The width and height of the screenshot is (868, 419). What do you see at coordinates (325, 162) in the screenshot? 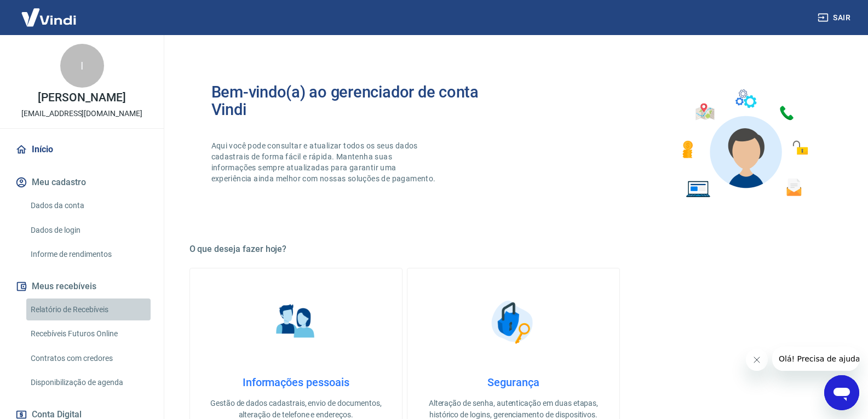
I see `p: Aqui você pode consultar e atualizar todos os seus dados cadastrais de forma fácil e rápida. Mant...` at bounding box center [325, 162].